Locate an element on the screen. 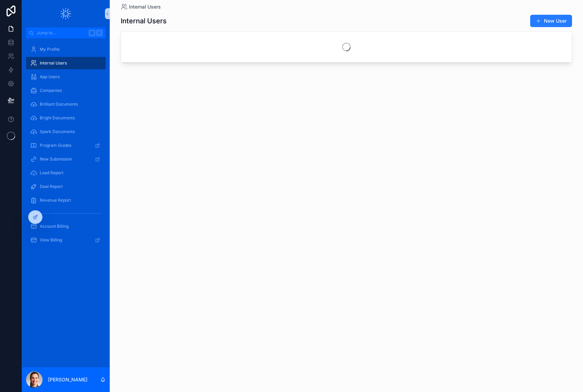  span: Bright Documents is located at coordinates (57, 118).